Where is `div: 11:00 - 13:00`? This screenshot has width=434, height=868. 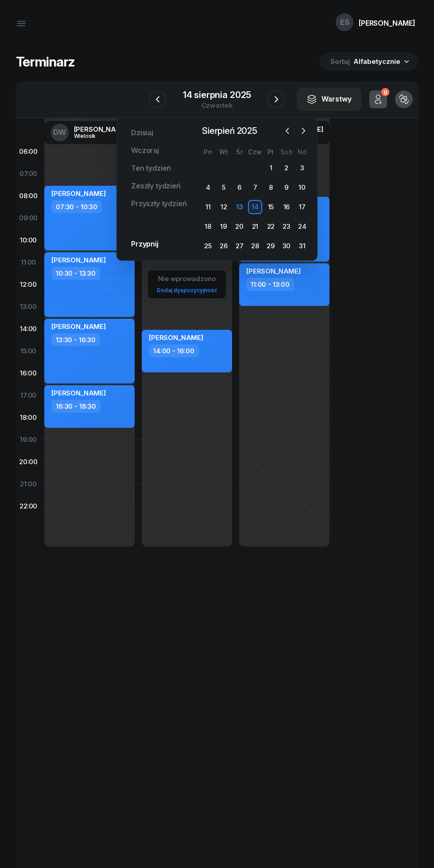
div: 11:00 - 13:00 is located at coordinates (270, 284).